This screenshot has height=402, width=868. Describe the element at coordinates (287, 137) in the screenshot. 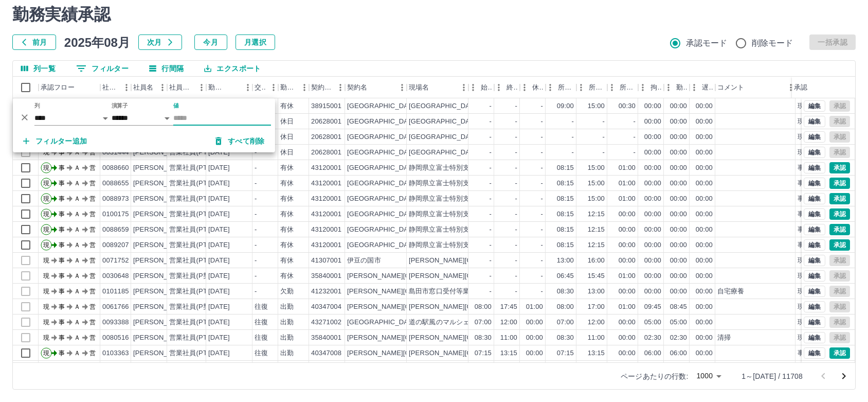

I see `div: 休日` at that location.